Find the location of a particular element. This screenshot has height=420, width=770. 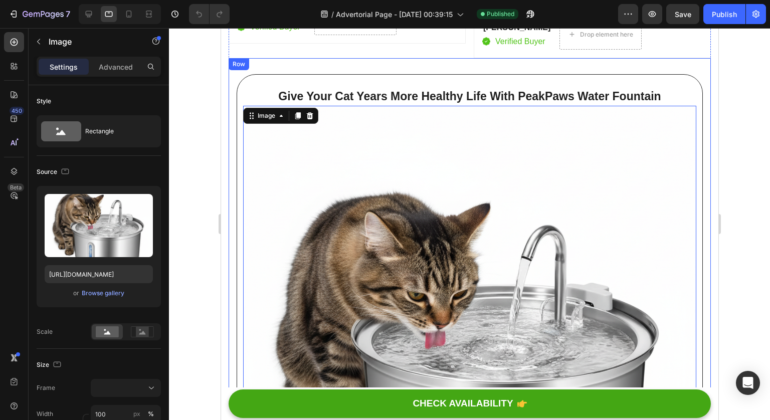

div: Source is located at coordinates (54, 172).